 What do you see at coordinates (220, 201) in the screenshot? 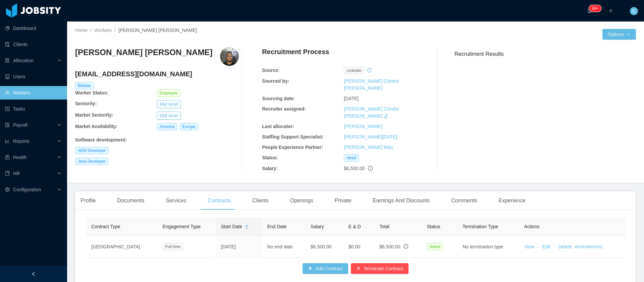
I see `div: Contracts` at bounding box center [220, 201].